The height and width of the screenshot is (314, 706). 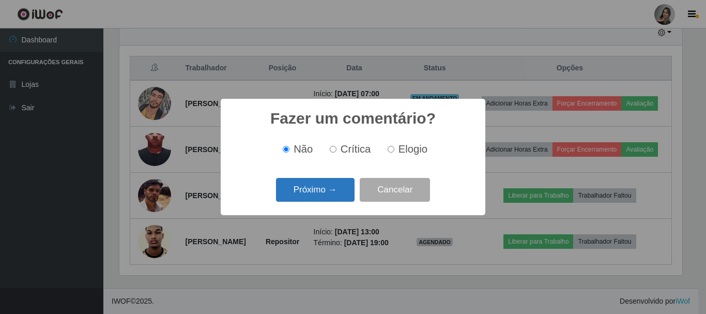 I want to click on h2: Fazer um comentário?, so click(x=353, y=118).